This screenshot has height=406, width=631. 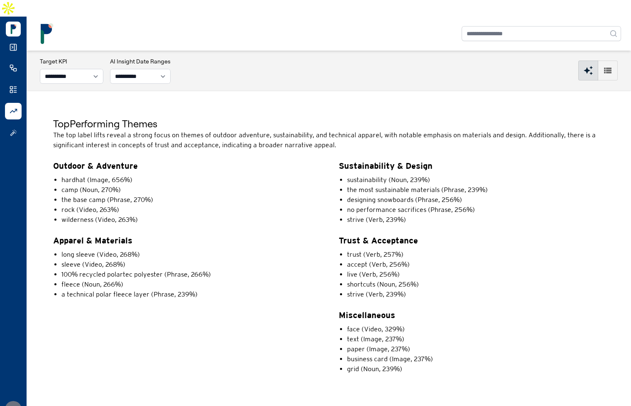 What do you see at coordinates (386, 166) in the screenshot?
I see `strong: Sustainability & Design` at bounding box center [386, 166].